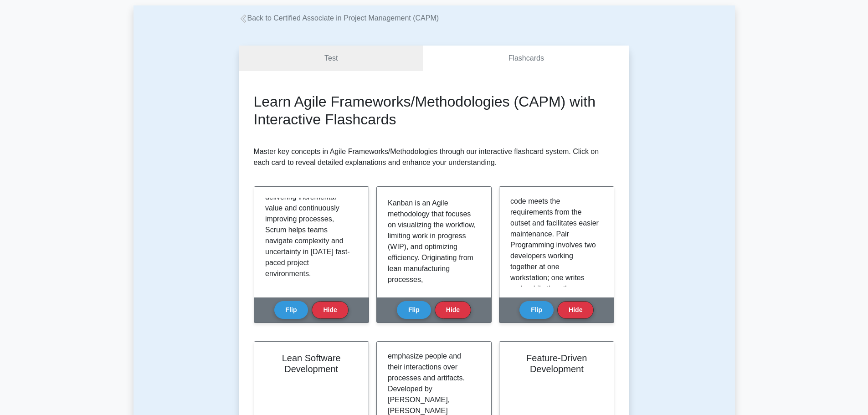  What do you see at coordinates (311, 364) in the screenshot?
I see `h2: Lean Software Development` at bounding box center [311, 364].